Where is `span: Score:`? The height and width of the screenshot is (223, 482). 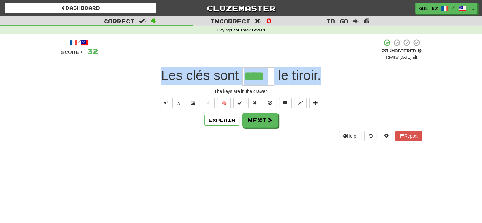
span: Score: is located at coordinates (72, 52).